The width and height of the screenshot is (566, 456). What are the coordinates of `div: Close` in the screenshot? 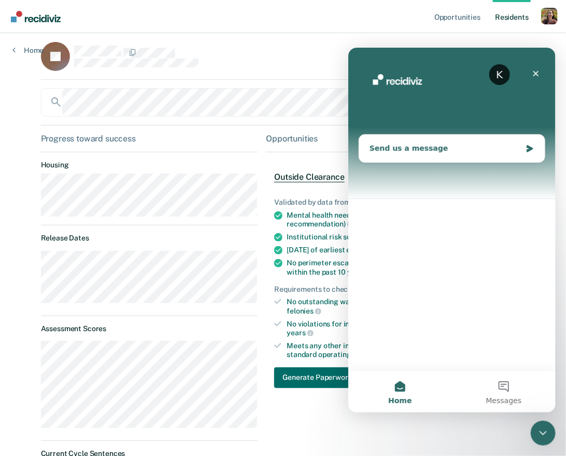 It's located at (188, 26).